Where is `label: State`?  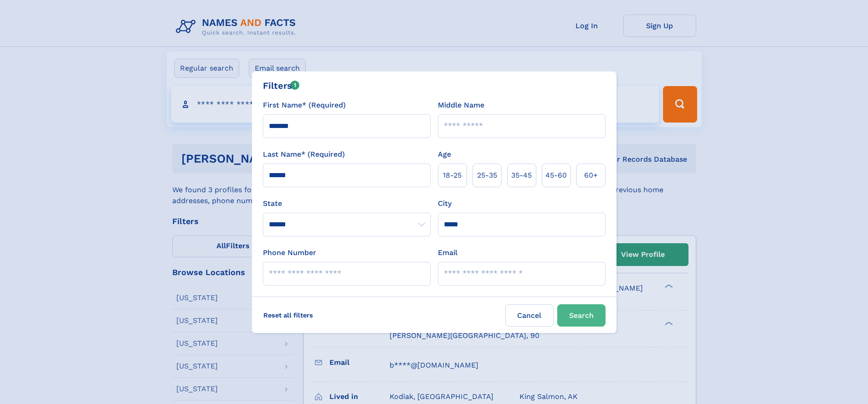 label: State is located at coordinates (347, 204).